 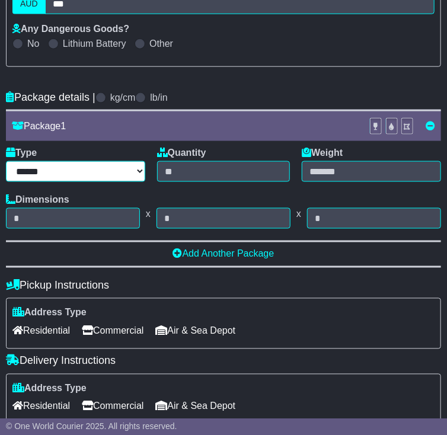 What do you see at coordinates (223, 361) in the screenshot?
I see `h4: Delivery Instructions` at bounding box center [223, 361].